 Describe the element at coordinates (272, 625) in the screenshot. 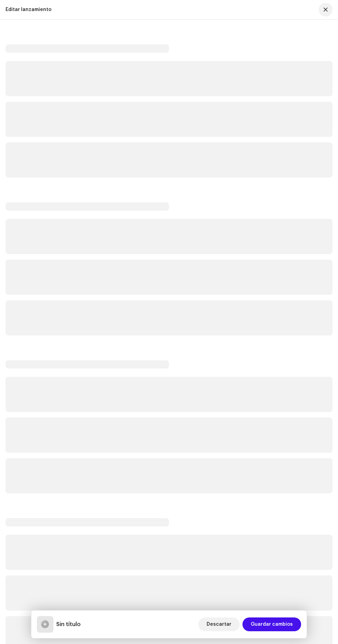

I see `button: Guardar cambios` at that location.